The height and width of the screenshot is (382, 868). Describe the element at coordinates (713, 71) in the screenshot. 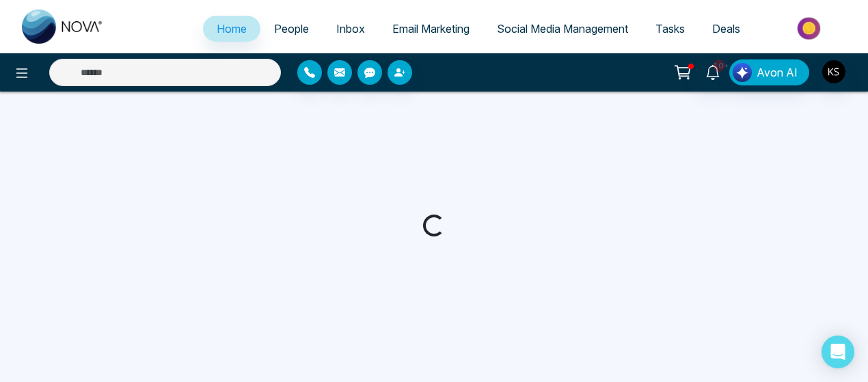

I see `a: 10+` at that location.